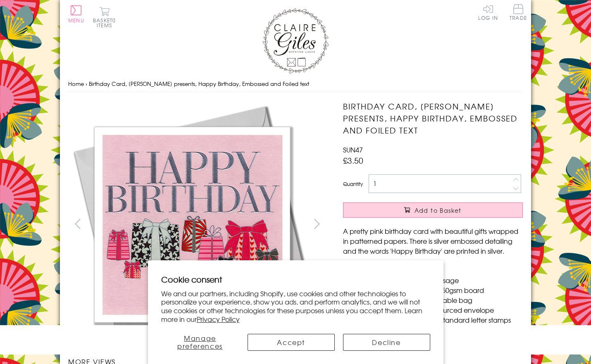 The width and height of the screenshot is (591, 364). I want to click on span: Manage preferences, so click(200, 342).